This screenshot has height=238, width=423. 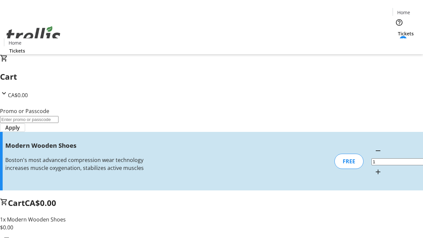 What do you see at coordinates (378, 172) in the screenshot?
I see `button: Increment by one` at bounding box center [378, 172].